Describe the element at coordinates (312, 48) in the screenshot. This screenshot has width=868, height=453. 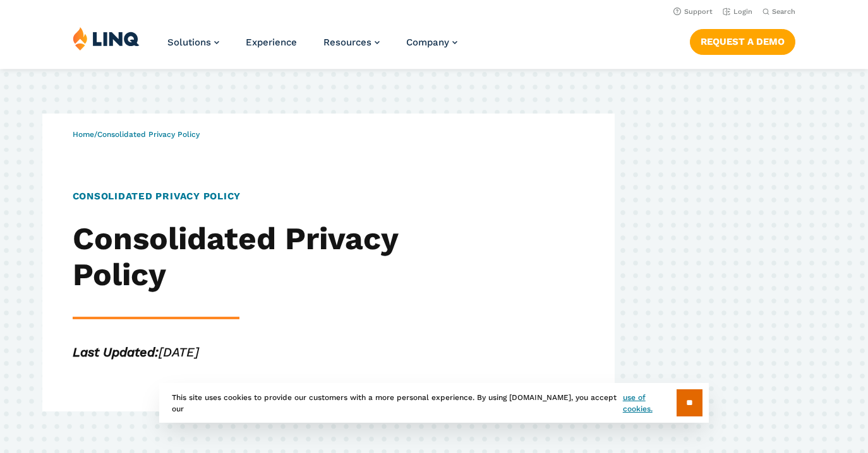
I see `nav: Primary Navigation` at that location.